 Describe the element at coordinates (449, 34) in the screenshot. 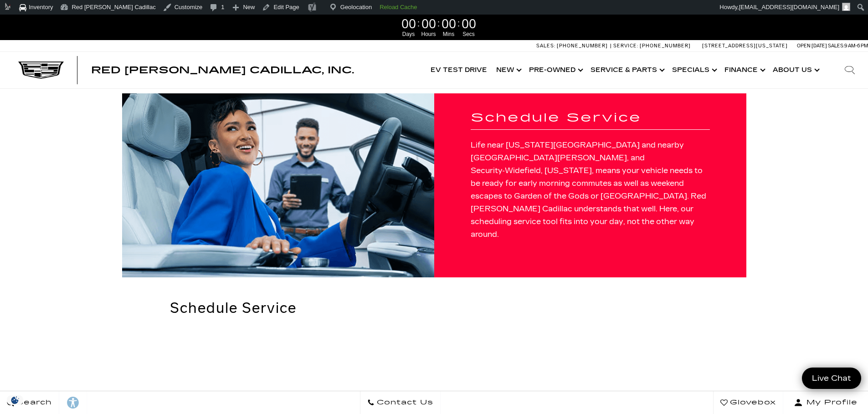

I see `span: Mins` at that location.